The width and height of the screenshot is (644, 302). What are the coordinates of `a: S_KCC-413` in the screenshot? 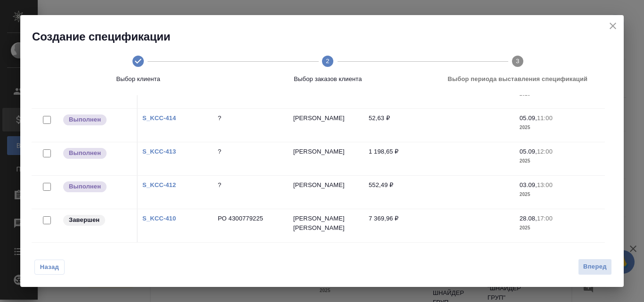 It's located at (159, 151).